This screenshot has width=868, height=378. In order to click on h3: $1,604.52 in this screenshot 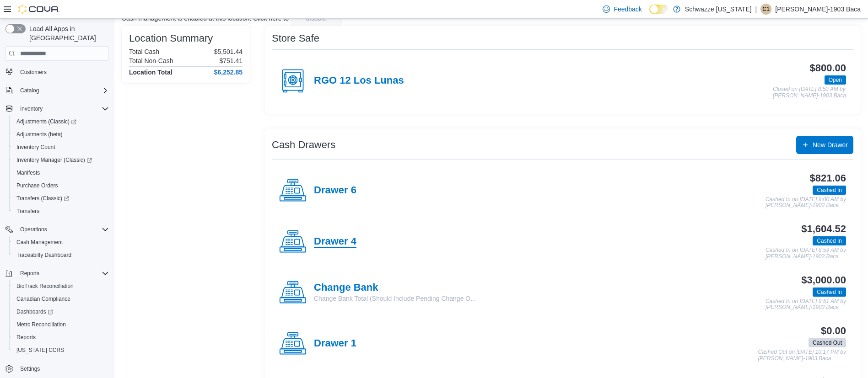, I will do `click(824, 229)`.